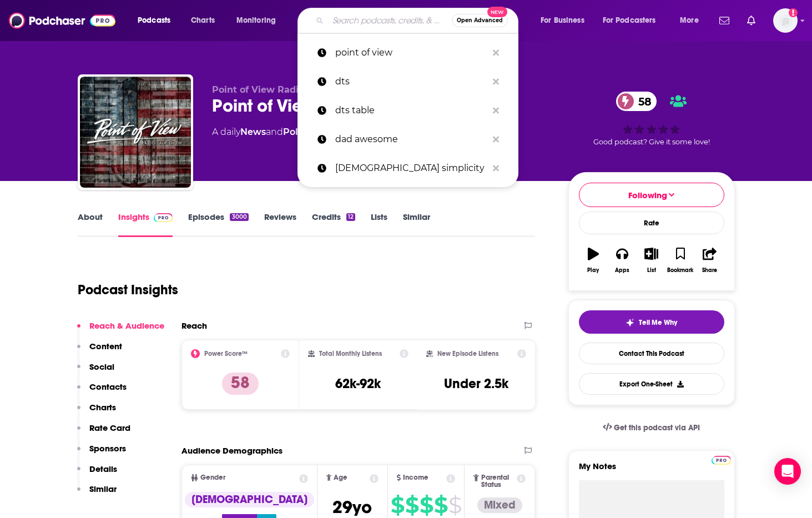 The height and width of the screenshot is (518, 812). Describe the element at coordinates (651, 427) in the screenshot. I see `a: Get this podcast via API` at that location.